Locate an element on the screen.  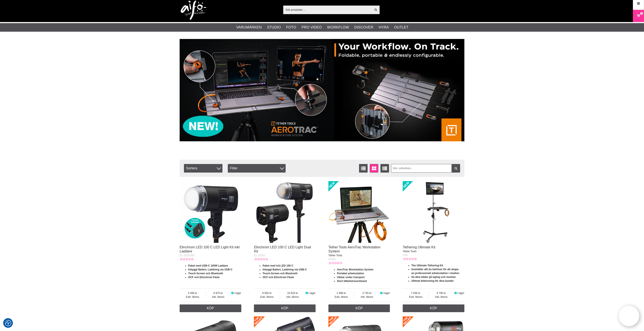
img: Revisit consent button is located at coordinates (8, 323).